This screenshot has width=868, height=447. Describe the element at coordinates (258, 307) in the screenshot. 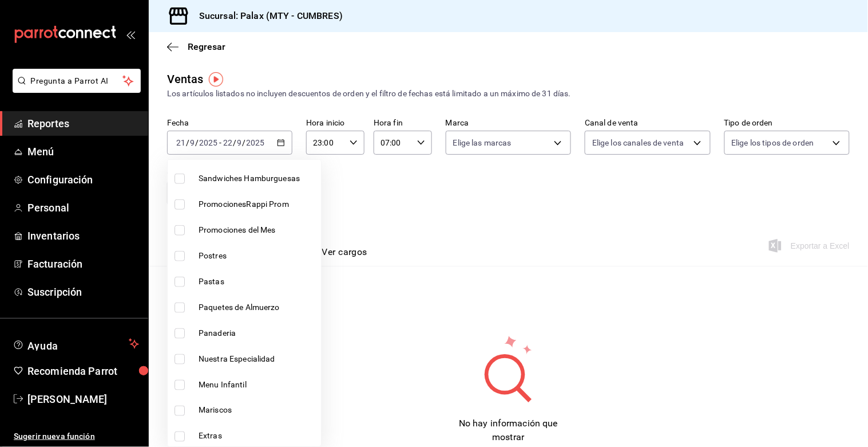

I see `span: Paquetes de Almuerzo` at that location.